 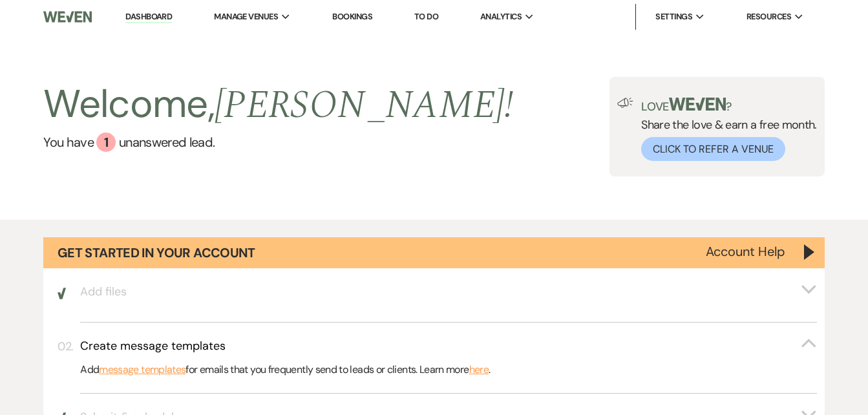 I want to click on button: Account Help, so click(x=746, y=252).